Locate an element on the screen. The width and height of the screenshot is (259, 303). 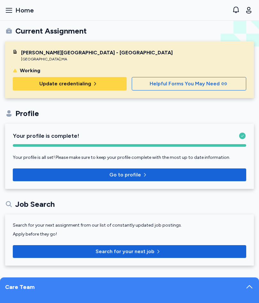
div: Search for your next assignment from our list of constantly updated job postings. is located at coordinates (130, 226).